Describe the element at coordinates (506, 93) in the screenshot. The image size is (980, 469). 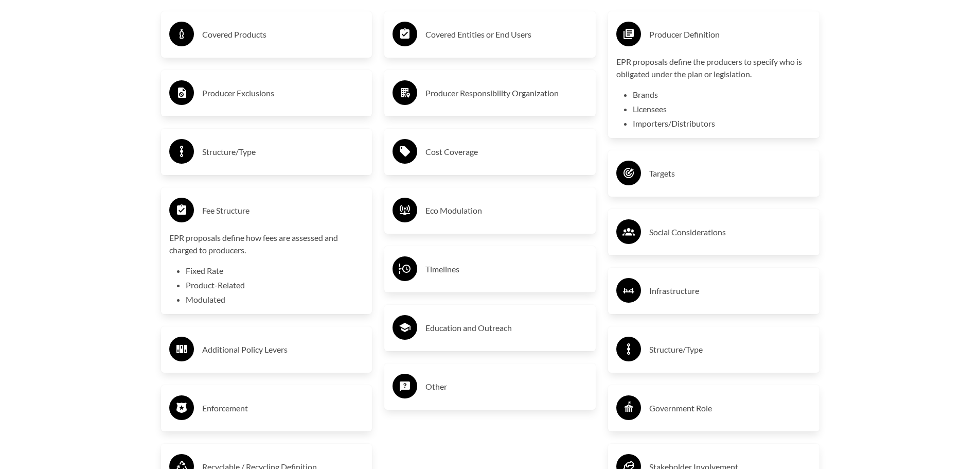
I see `h3: Producer Responsibility Organization` at that location.